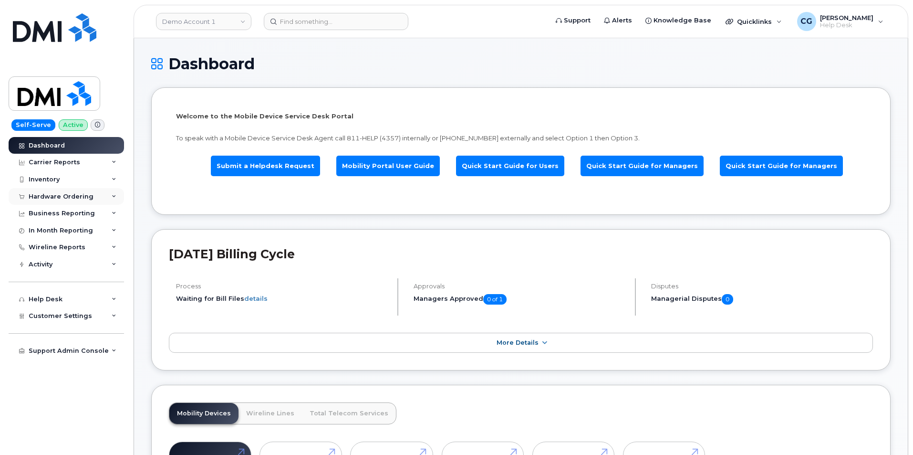  What do you see at coordinates (762, 286) in the screenshot?
I see `h4: Disputes` at bounding box center [762, 286].